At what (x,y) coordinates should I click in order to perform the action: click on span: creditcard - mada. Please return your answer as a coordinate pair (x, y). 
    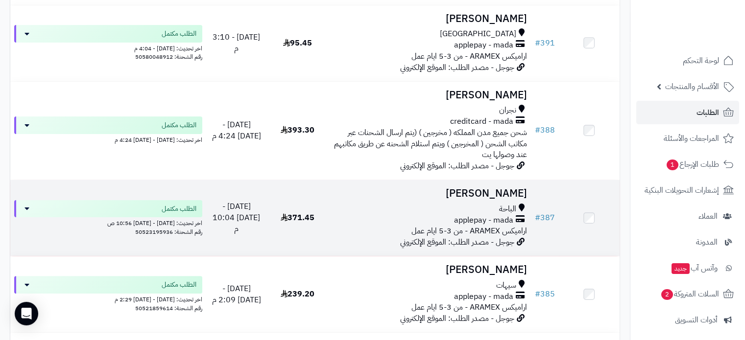
    Looking at the image, I should click on (481, 121).